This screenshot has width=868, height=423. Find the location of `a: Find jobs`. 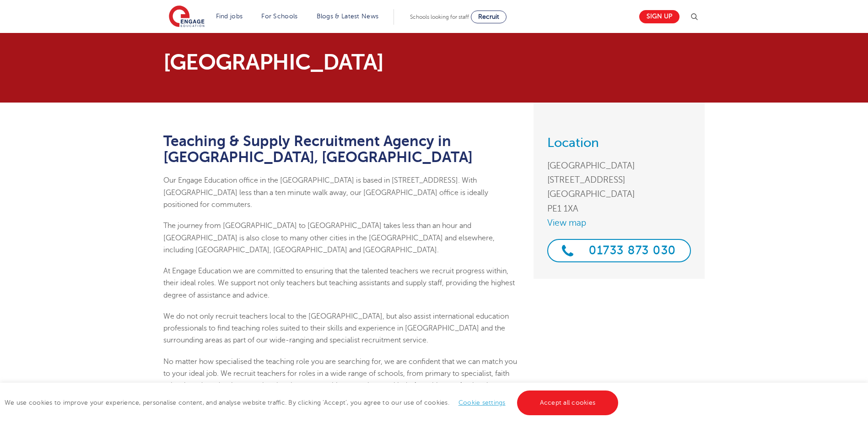

a: Find jobs is located at coordinates (229, 16).